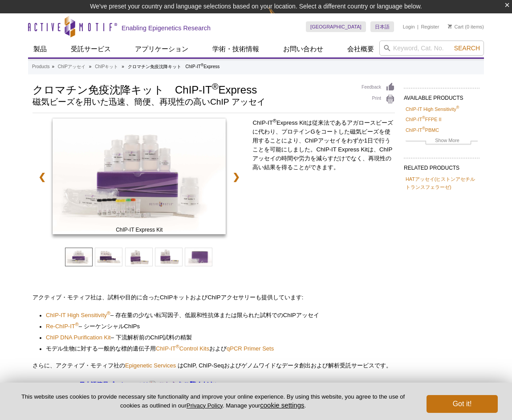 The height and width of the screenshot is (420, 512). I want to click on span: アクティブ・モティフ社は、試料や目的に合った キットおよび アクセサリーも提供しています:, so click(168, 297).